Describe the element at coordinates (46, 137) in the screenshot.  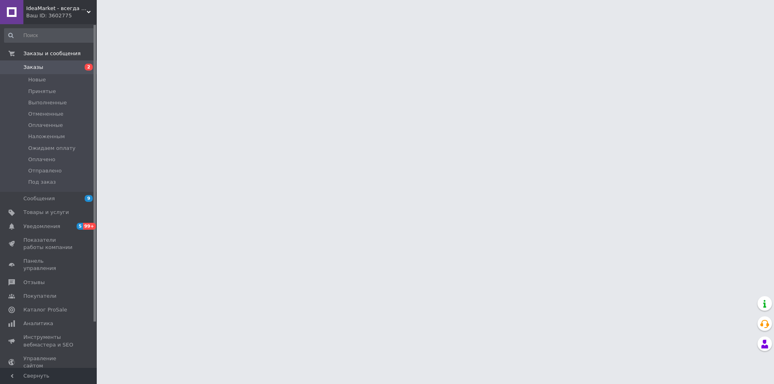
I see `span: Наложенным` at that location.